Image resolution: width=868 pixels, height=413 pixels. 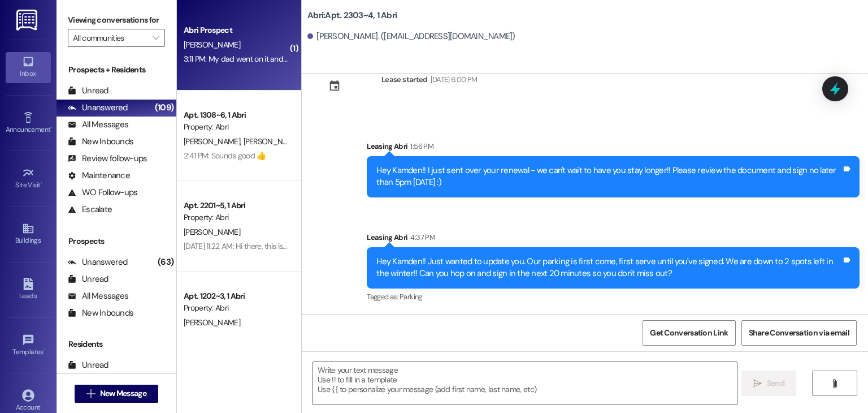 I want to click on div: Prospects + Residents, so click(x=116, y=69).